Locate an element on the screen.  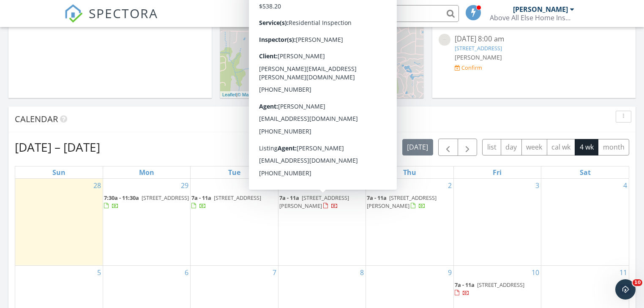
a: Saturday is located at coordinates (585, 172).